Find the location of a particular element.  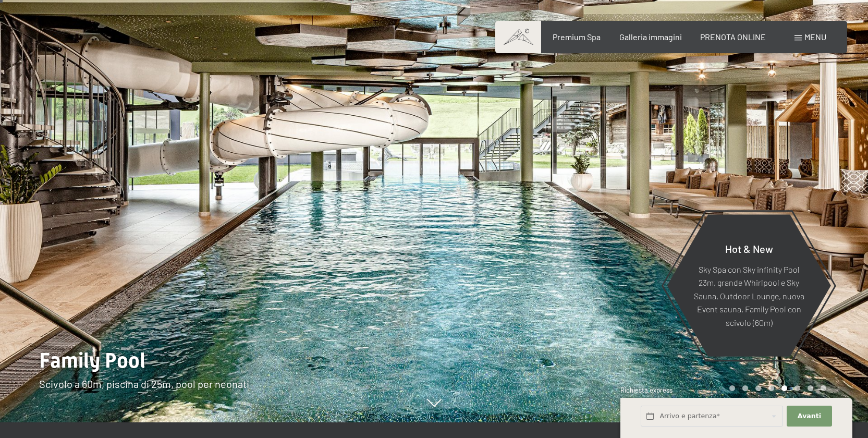

span: Avanti is located at coordinates (809, 416).